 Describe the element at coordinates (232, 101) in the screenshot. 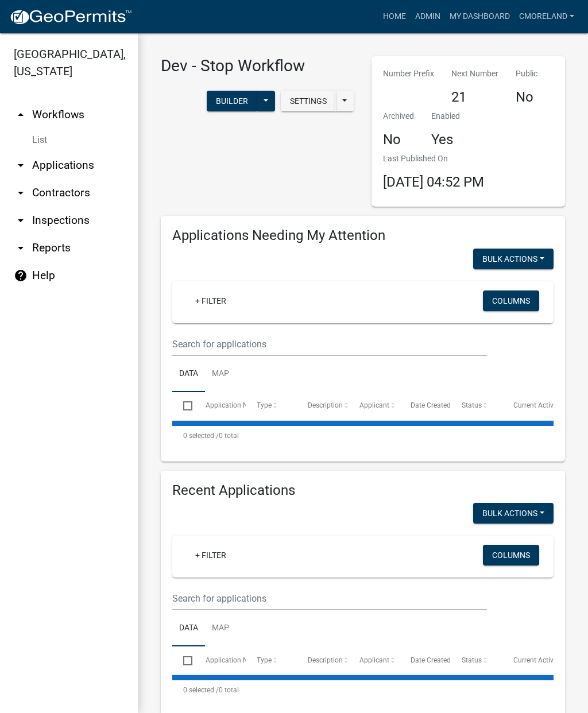

I see `button: Builder` at that location.